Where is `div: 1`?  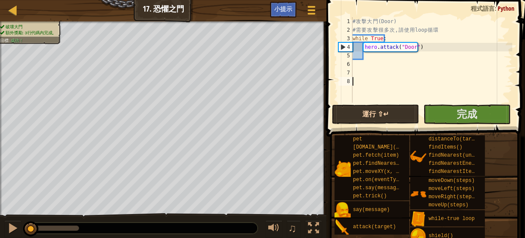 div: 1 is located at coordinates (345, 21).